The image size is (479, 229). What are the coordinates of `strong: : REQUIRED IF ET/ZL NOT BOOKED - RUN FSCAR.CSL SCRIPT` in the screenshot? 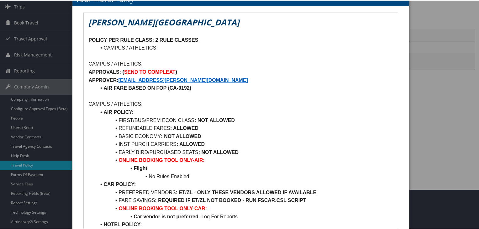 It's located at (231, 200).